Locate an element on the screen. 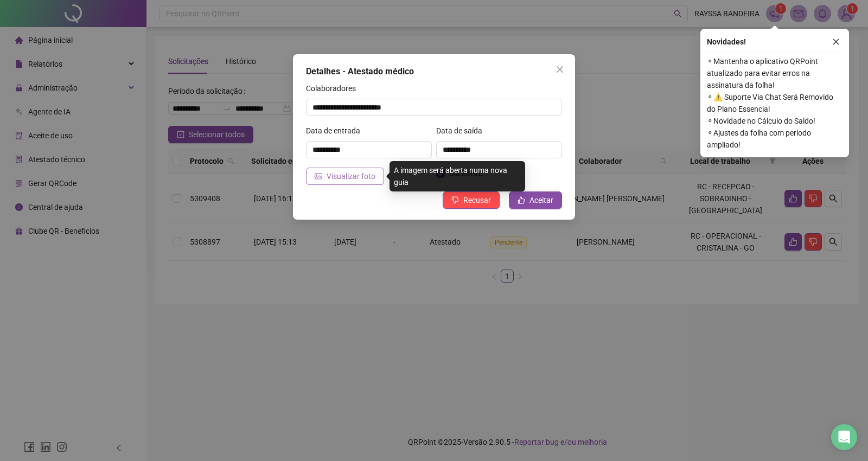 The width and height of the screenshot is (868, 461). span: Recusar is located at coordinates (477, 200).